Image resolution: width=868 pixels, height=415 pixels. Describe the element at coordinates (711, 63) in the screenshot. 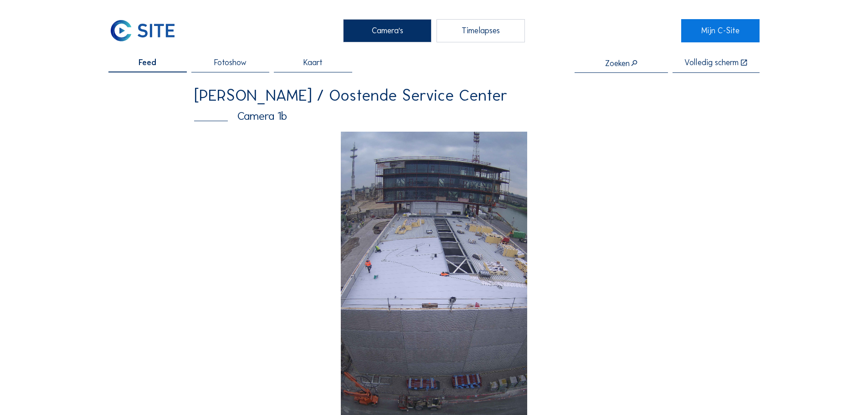

I see `div: Volledig scherm` at that location.